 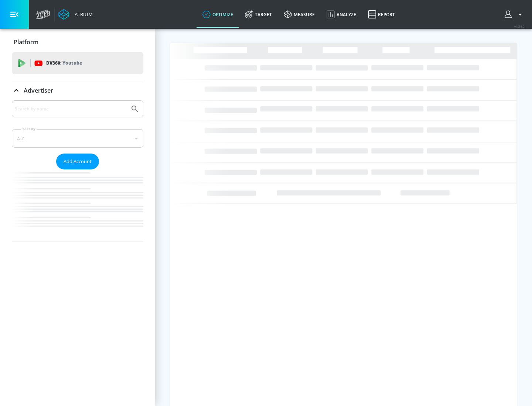 What do you see at coordinates (64, 63) in the screenshot?
I see `p: DV360:` at bounding box center [64, 63].